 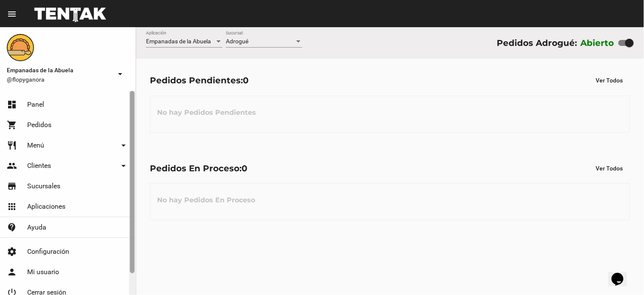 What do you see at coordinates (12, 166) in the screenshot?
I see `mat-icon: people` at bounding box center [12, 166].